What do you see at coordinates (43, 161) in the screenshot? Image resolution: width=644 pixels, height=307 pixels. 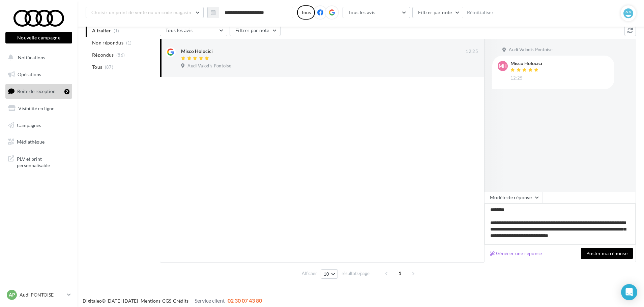 I see `span: PLV et print personnalisable` at bounding box center [43, 161].